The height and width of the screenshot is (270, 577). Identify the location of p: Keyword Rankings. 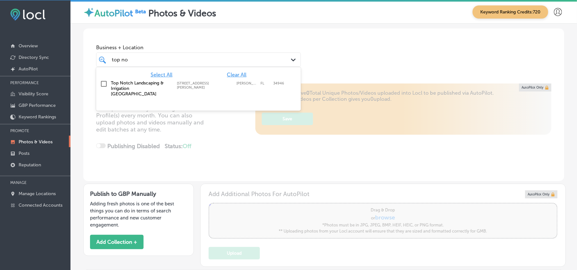
(37, 117).